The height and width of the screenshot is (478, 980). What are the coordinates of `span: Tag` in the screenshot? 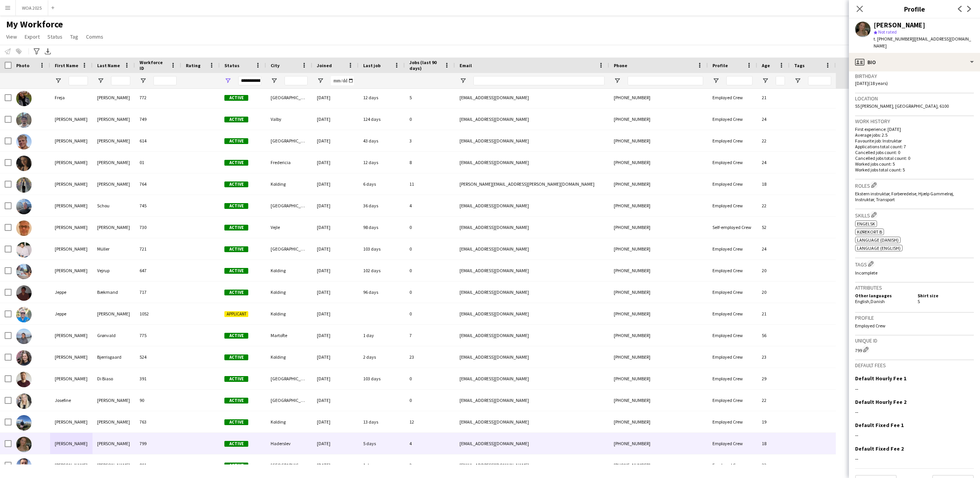 It's located at (74, 37).